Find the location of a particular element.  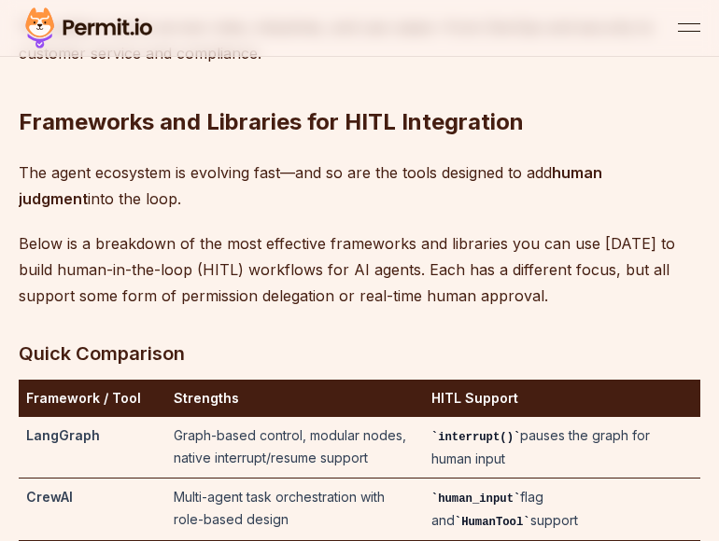

code: human_input is located at coordinates (476, 499).